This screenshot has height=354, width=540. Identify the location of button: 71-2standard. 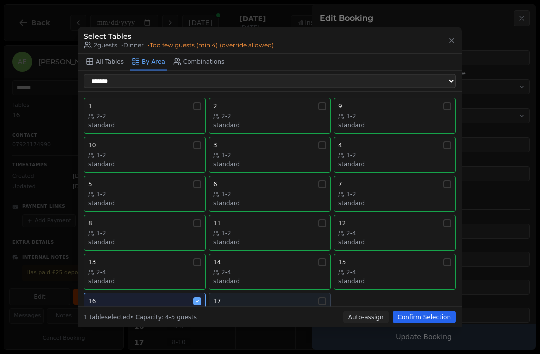
(395, 193).